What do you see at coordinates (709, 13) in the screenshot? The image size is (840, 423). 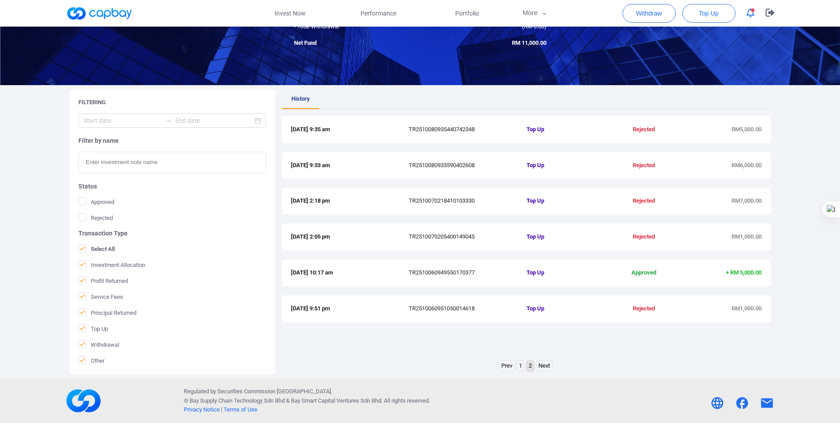 I see `button: Top Up` at bounding box center [709, 13].